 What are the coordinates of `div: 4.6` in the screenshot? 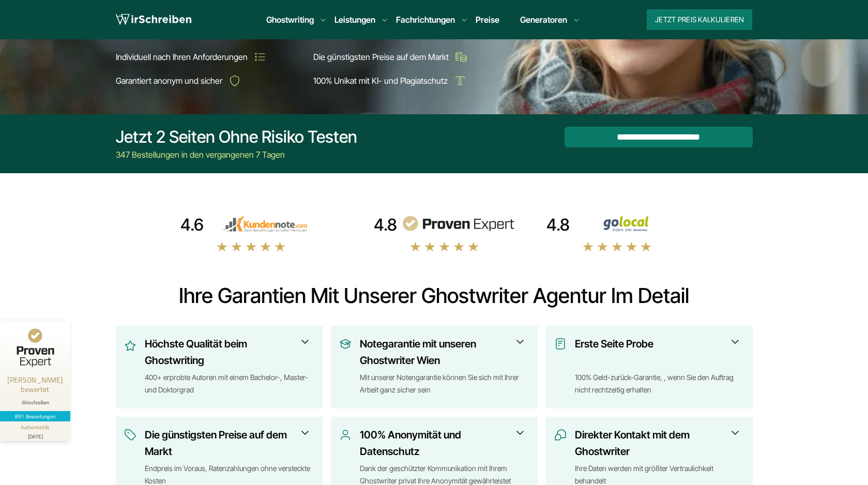 It's located at (192, 225).